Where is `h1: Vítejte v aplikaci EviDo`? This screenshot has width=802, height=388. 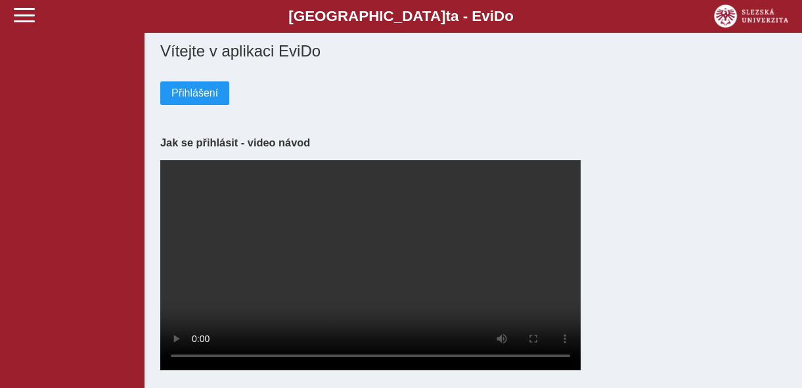 h1: Vítejte v aplikaci EviDo is located at coordinates (473, 51).